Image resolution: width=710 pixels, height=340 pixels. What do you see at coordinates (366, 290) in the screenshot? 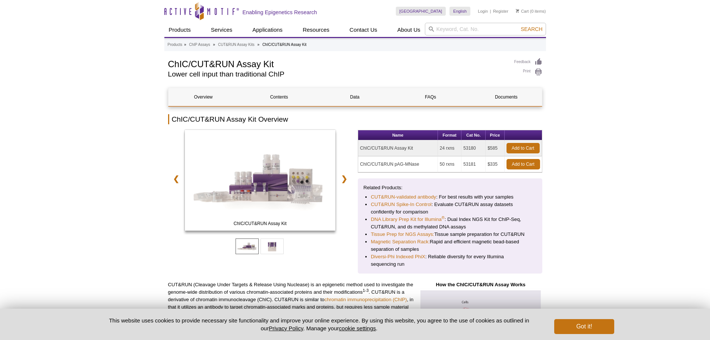
I see `sup: 1-3` at bounding box center [366, 290].